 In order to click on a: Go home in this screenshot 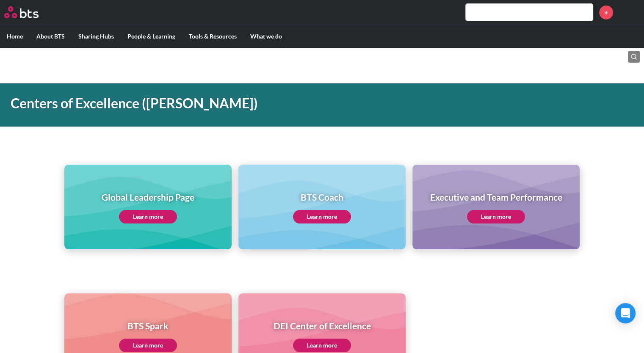, I will do `click(29, 12)`.